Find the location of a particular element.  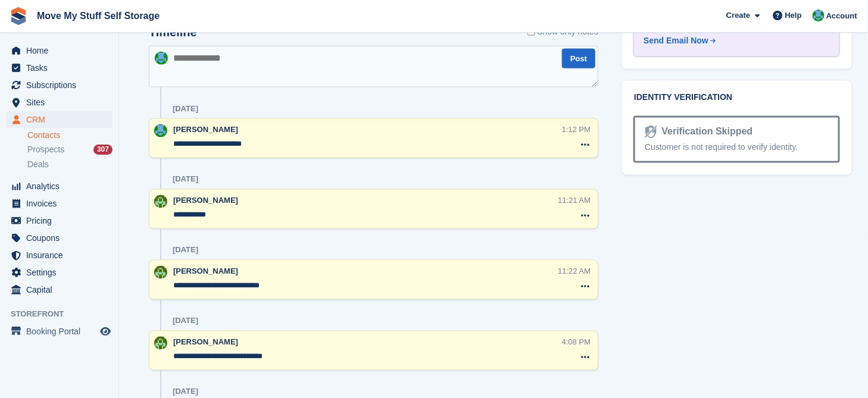

span: Pricing is located at coordinates (62, 221).